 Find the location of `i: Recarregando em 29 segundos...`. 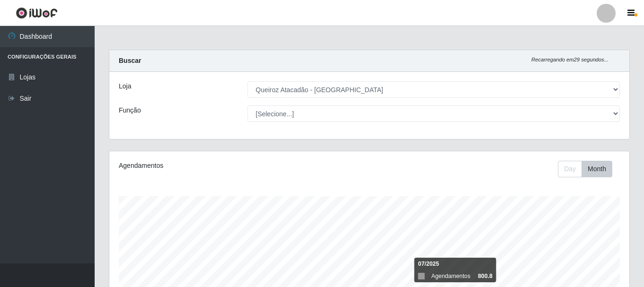

i: Recarregando em 29 segundos... is located at coordinates (569, 60).